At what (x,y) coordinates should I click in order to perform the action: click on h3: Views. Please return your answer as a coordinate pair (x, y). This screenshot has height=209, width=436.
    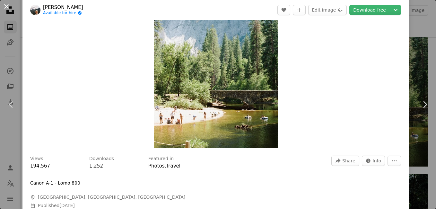
    Looking at the image, I should click on (37, 159).